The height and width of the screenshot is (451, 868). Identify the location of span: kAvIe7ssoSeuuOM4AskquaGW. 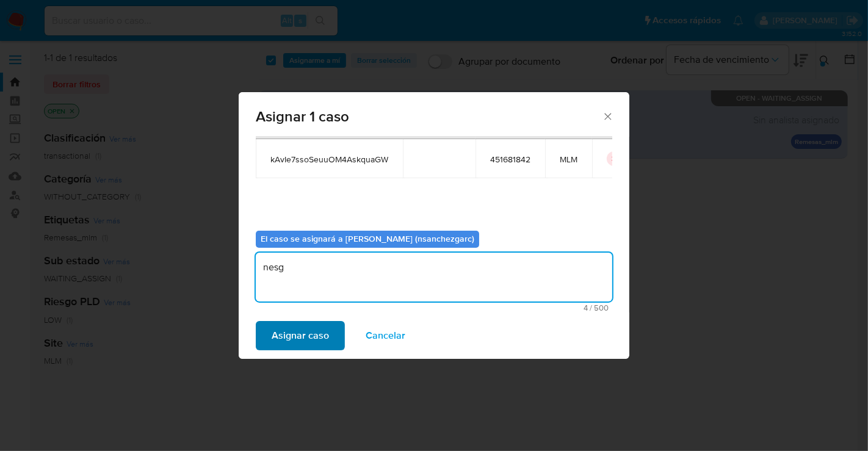
(329, 159).